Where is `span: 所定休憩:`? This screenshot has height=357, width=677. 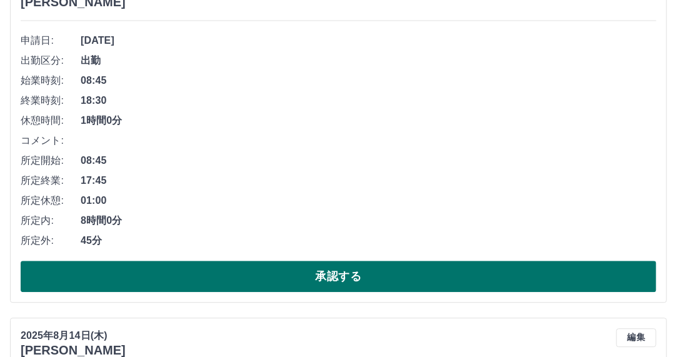
span: 所定休憩: is located at coordinates (51, 201).